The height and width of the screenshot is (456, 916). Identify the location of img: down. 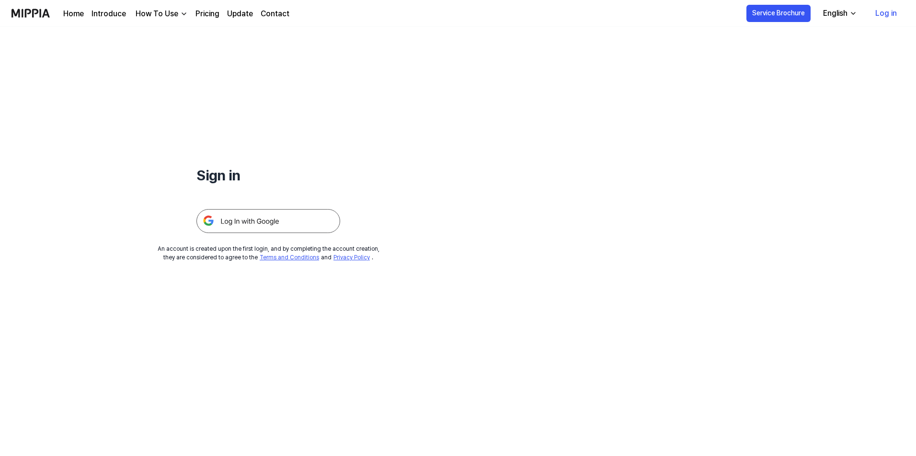
(184, 14).